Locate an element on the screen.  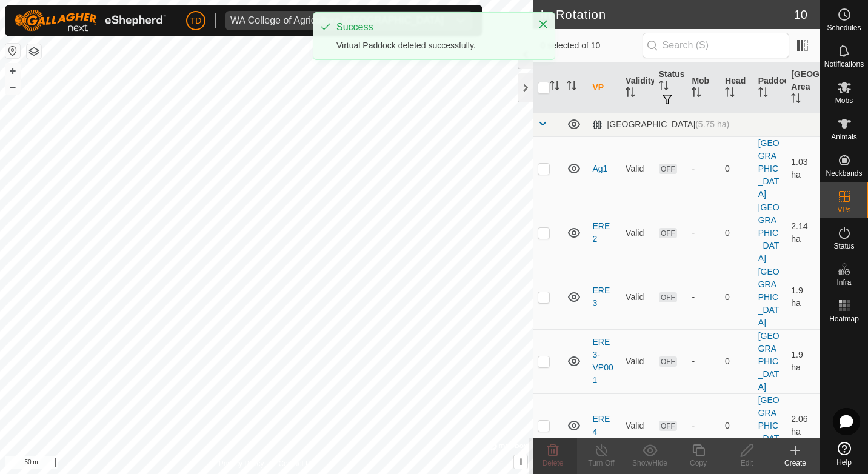
a: ERE 3-VP001 is located at coordinates (603, 360).